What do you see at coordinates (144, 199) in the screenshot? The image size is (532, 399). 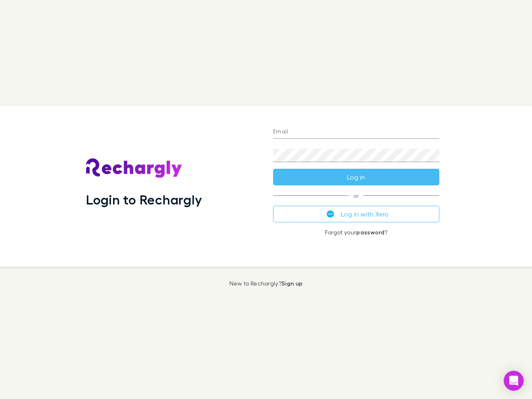 I see `h1: Login to Rechargly` at bounding box center [144, 199].